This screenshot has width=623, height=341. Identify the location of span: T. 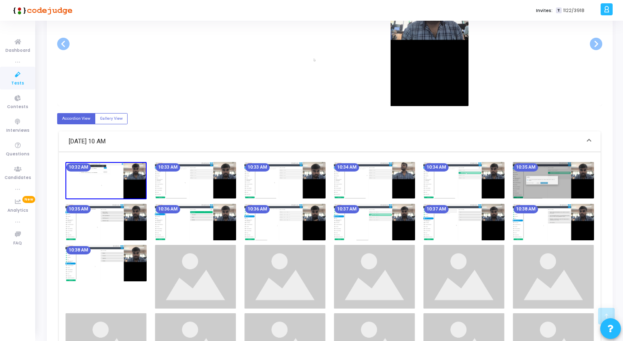
(558, 10).